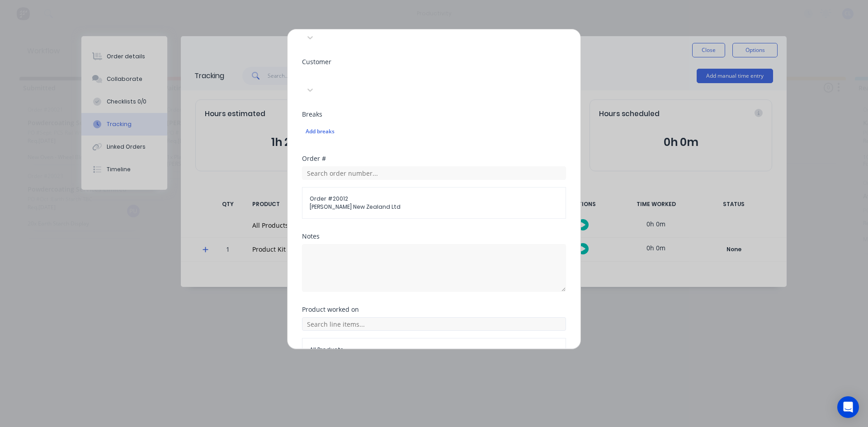 Image resolution: width=868 pixels, height=427 pixels. I want to click on input: Search order number..., so click(434, 173).